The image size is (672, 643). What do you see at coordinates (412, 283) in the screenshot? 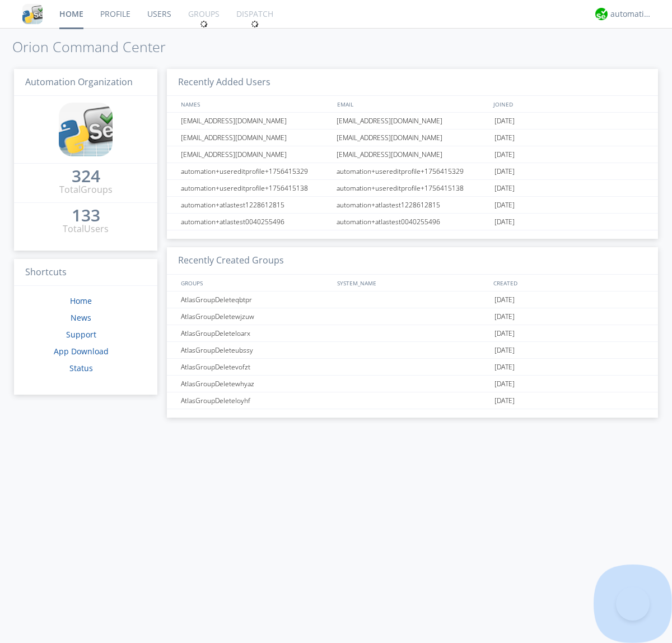
I see `div: SYSTEM_NAME` at bounding box center [412, 283].